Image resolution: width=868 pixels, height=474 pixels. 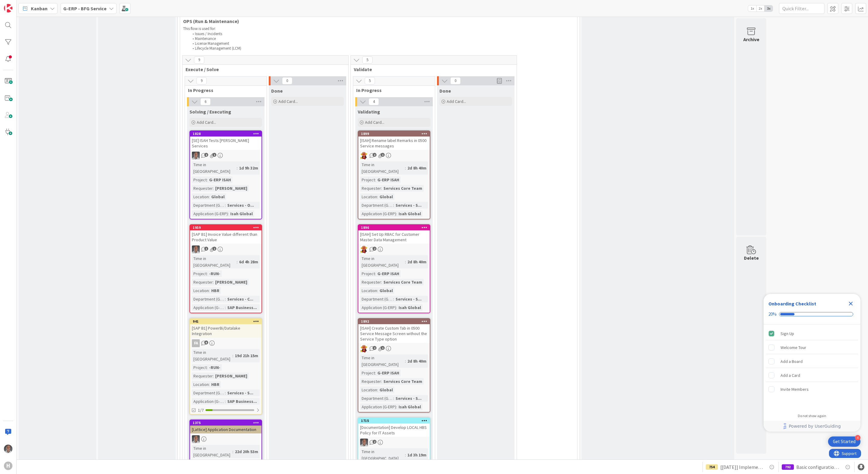 What do you see at coordinates (215, 384) in the screenshot?
I see `div: HBR` at bounding box center [215, 384].